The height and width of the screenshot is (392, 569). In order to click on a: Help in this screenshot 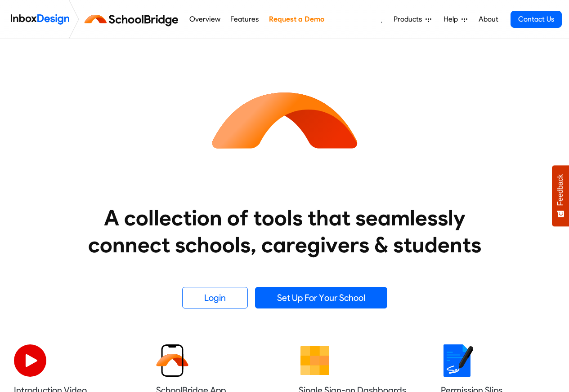, I will do `click(455, 20)`.